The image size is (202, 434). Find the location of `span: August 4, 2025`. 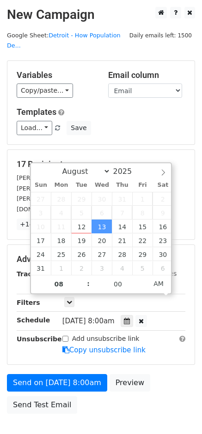

span: August 4, 2025 is located at coordinates (61, 213).